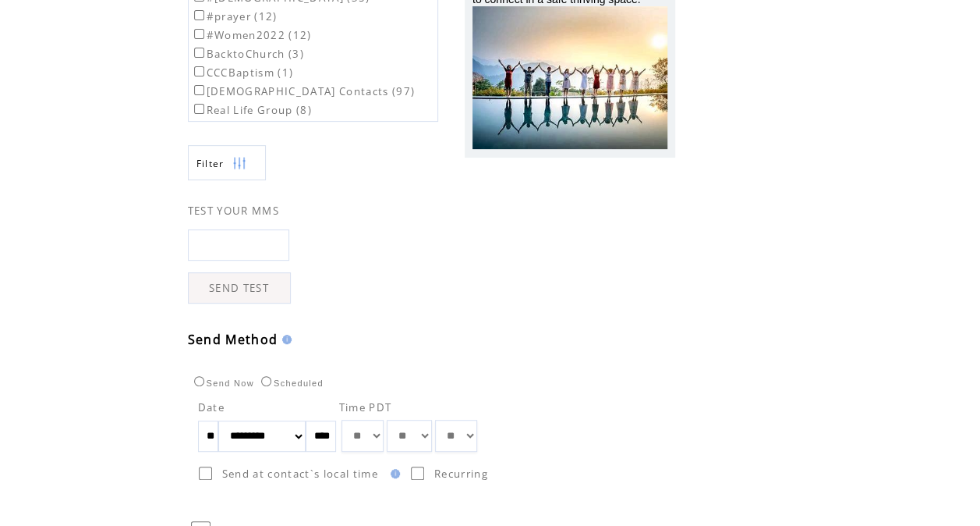 Image resolution: width=980 pixels, height=526 pixels. I want to click on span: Show filters, so click(211, 163).